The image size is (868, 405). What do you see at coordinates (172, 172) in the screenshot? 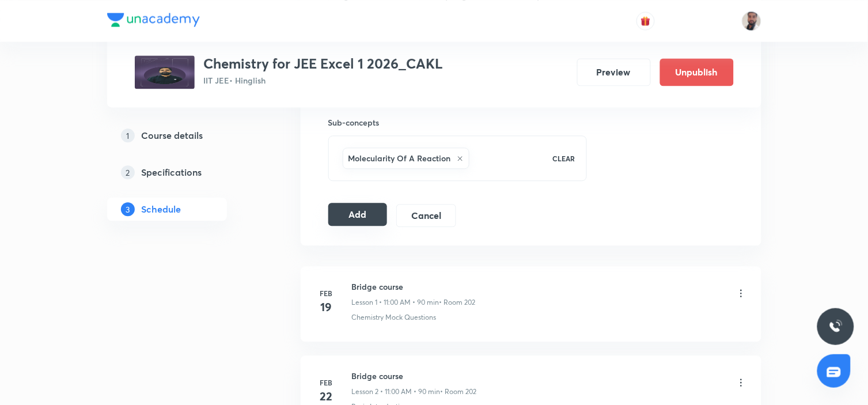
I see `h5: Specifications` at bounding box center [172, 172].